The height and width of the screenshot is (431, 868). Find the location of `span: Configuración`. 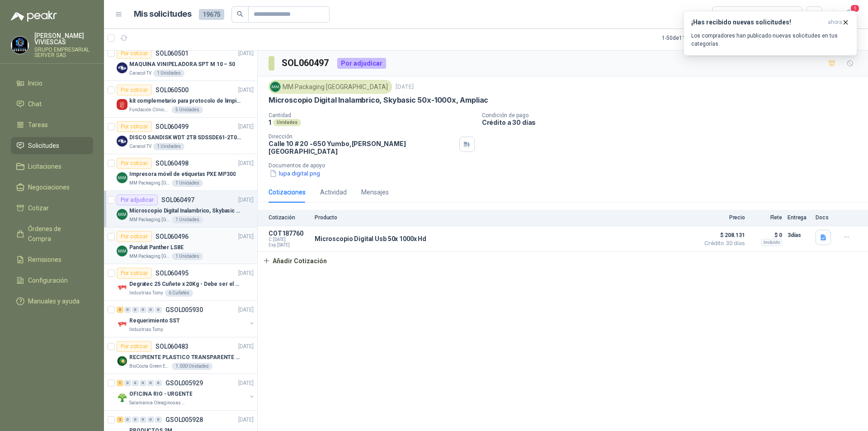

span: Configuración is located at coordinates (48, 280).